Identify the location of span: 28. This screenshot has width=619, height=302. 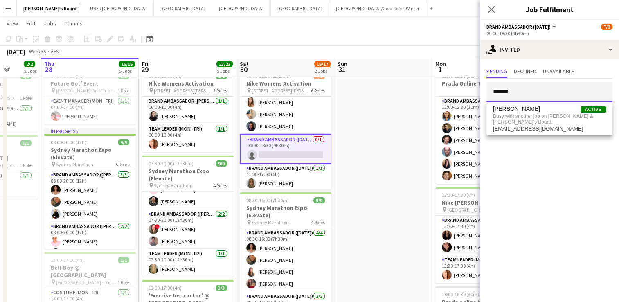
(49, 69).